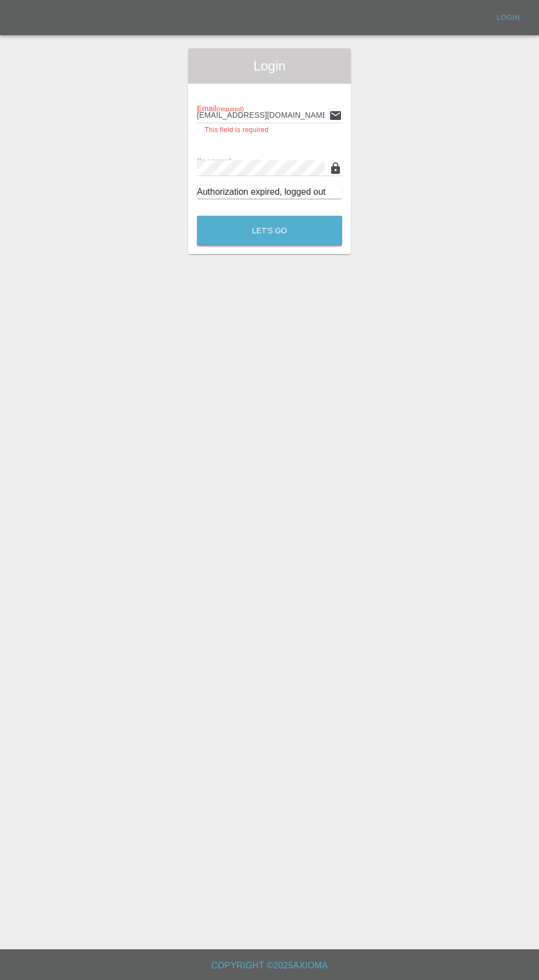  What do you see at coordinates (270, 66) in the screenshot?
I see `span: Login` at bounding box center [270, 66].